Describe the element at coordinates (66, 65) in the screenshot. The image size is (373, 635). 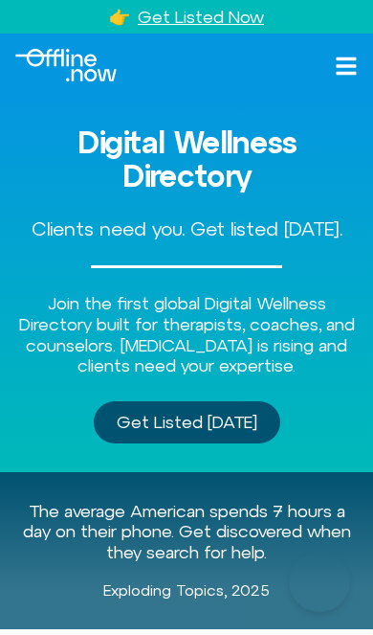
I see `img: Offline.Now logo in white. Text of the words offline.now with a line going through the "O"` at that location.